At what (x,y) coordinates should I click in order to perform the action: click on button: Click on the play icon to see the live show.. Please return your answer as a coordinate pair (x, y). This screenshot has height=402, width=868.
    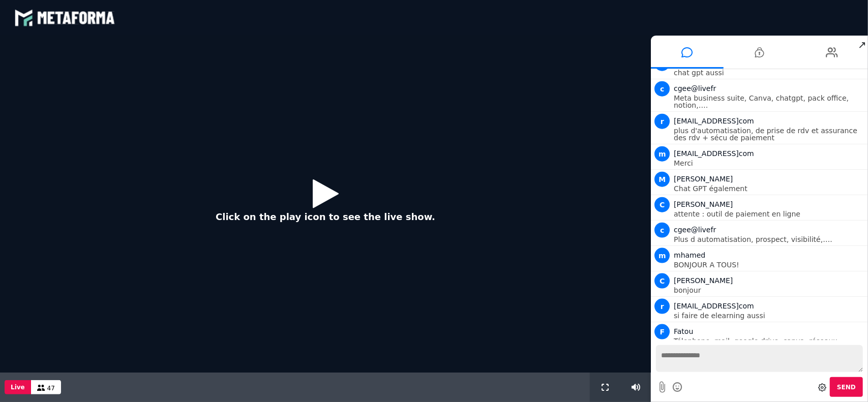
    Looking at the image, I should click on (325, 204).